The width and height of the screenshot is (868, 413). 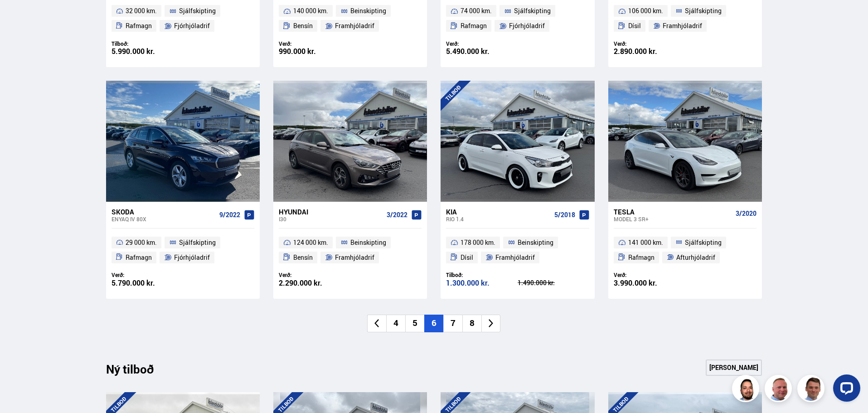 I want to click on div: 5.490.000 kr., so click(x=482, y=52).